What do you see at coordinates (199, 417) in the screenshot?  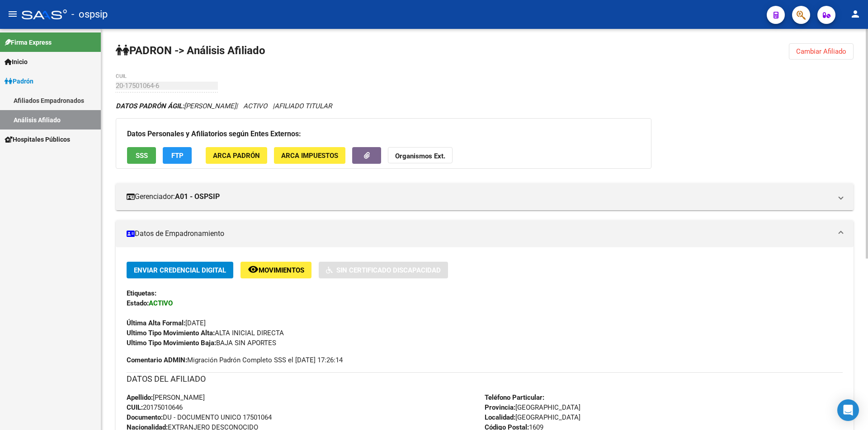 I see `span: DU - DOCUMENTO UNICO 17501064` at bounding box center [199, 417].